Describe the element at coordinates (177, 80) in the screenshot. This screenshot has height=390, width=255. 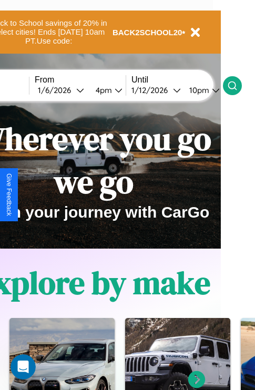
I see `label: Until` at that location.